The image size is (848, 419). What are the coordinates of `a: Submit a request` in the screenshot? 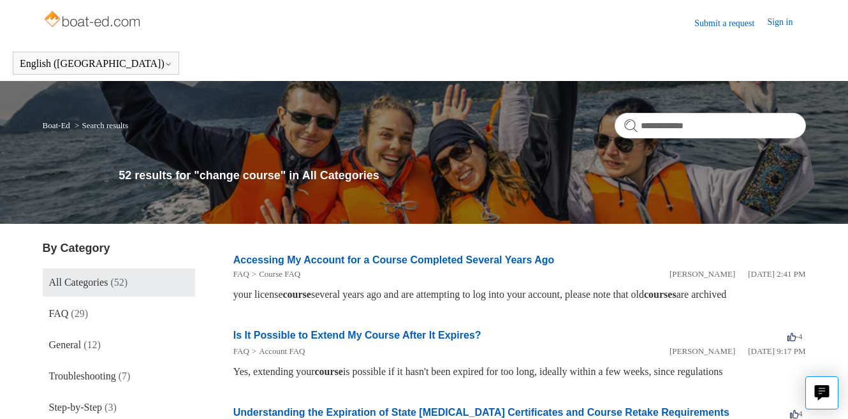 It's located at (731, 23).